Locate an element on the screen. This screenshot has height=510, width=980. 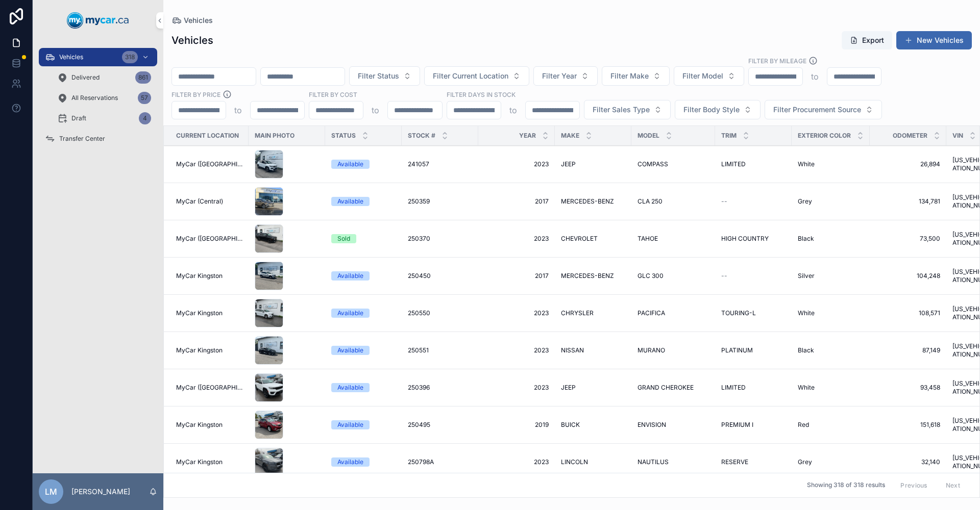
span: Main Photo is located at coordinates (275, 136).